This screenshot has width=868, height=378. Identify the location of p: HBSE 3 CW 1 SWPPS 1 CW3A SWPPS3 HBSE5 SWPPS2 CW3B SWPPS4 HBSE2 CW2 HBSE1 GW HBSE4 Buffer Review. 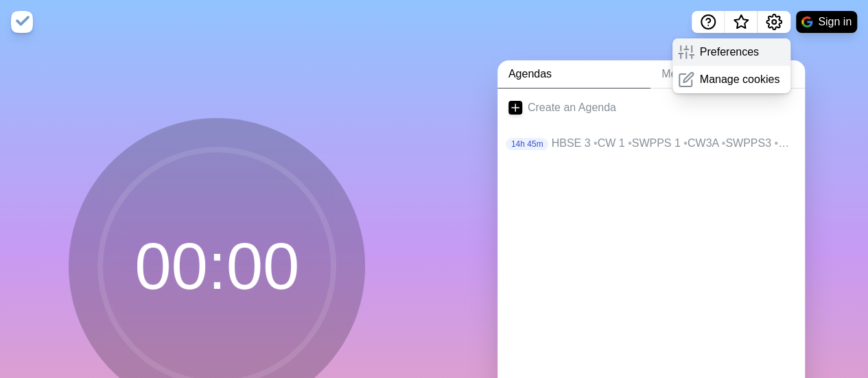
(671, 143).